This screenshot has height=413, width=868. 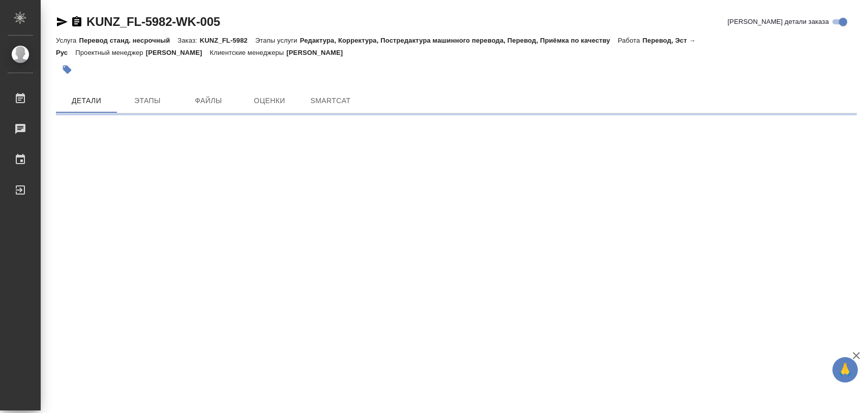 I want to click on a: KUNZ_FL-5982-WK-005, so click(x=153, y=22).